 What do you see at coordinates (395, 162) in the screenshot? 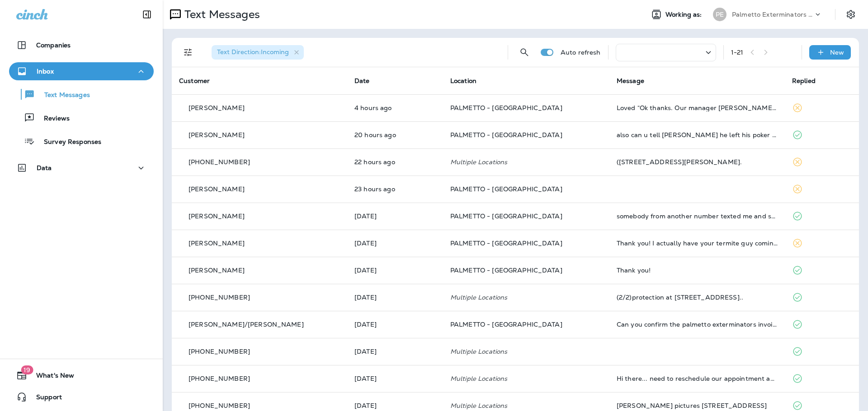
I see `p: Sep 4, 2025 03:13 PM` at bounding box center [395, 162].